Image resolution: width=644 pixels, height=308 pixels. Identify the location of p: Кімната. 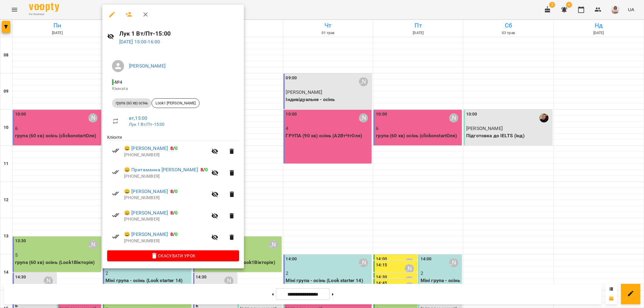
(173, 88).